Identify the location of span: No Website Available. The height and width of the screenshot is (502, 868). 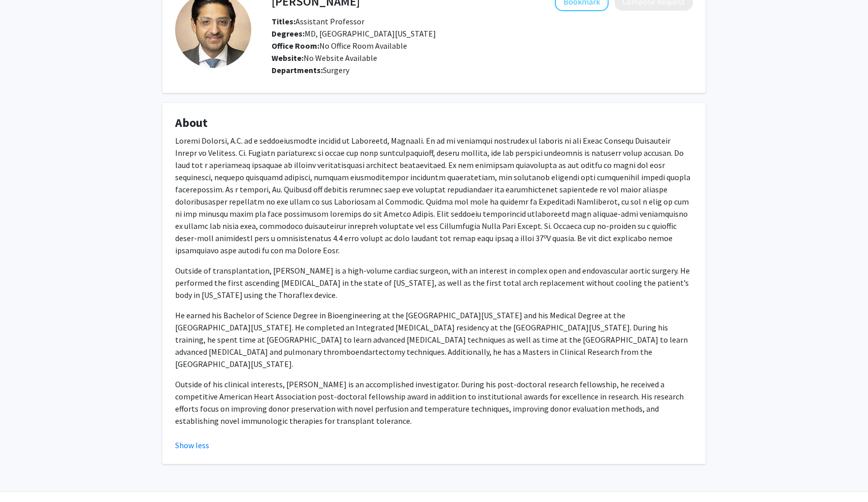
(324, 58).